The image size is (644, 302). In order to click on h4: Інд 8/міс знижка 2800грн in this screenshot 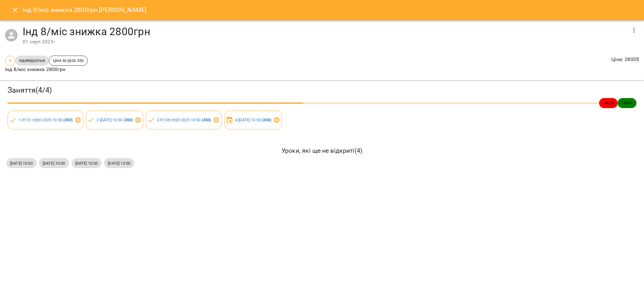, I will do `click(324, 32)`.